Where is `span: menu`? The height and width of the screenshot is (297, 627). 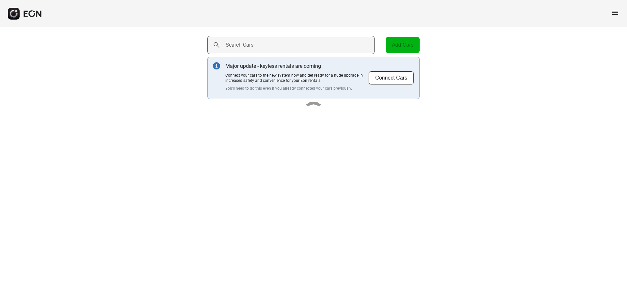 span: menu is located at coordinates (615, 13).